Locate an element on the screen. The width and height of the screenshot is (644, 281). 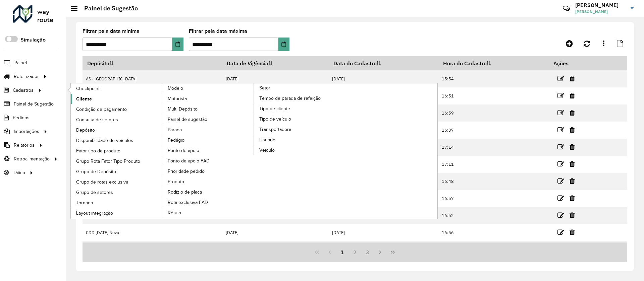
span: Multi Depósito is located at coordinates (183, 109).